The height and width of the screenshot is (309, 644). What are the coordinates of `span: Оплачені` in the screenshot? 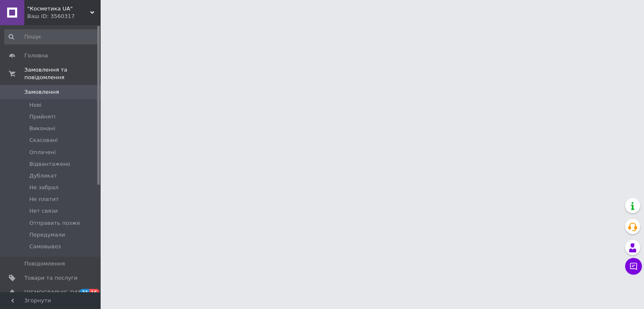 It's located at (43, 152).